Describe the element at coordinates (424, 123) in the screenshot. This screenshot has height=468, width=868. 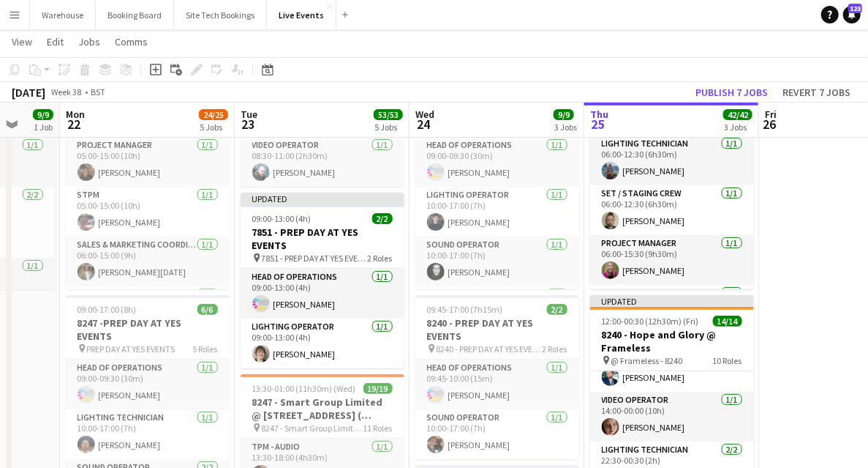
I see `span: 24` at that location.